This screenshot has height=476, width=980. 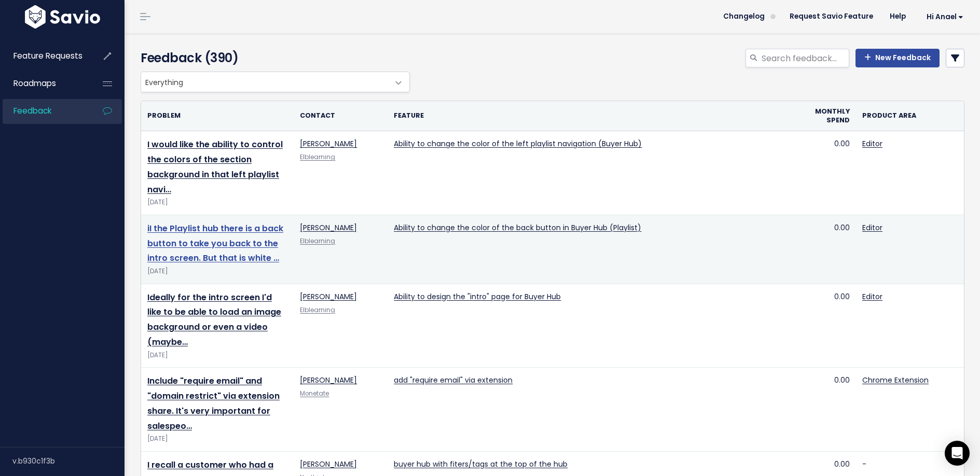 I want to click on div: v.b930c1f3b, so click(x=68, y=461).